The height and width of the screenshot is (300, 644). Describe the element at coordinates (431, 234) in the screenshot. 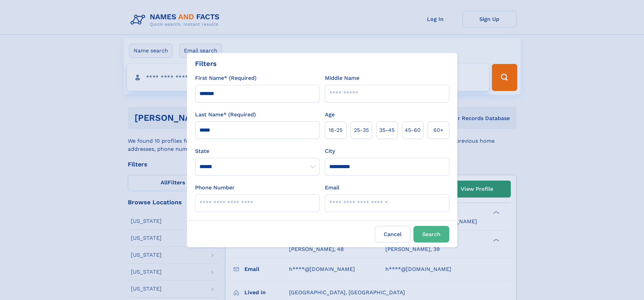

I see `button: Search` at that location.